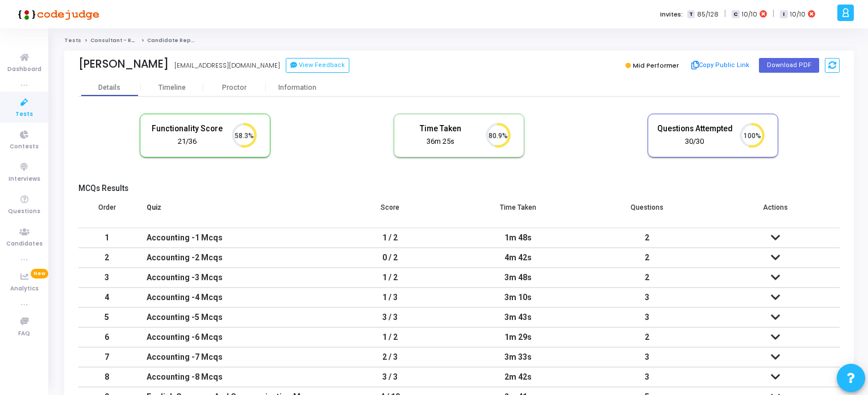 This screenshot has height=395, width=868. What do you see at coordinates (691, 14) in the screenshot?
I see `span: T` at bounding box center [691, 14].